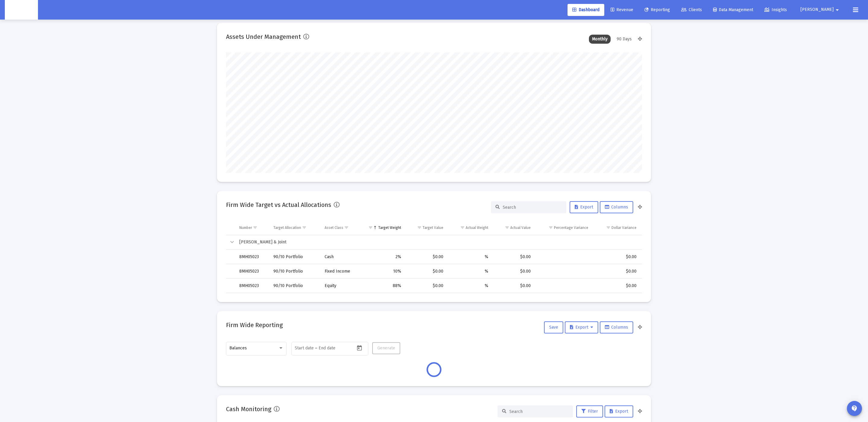 The width and height of the screenshot is (868, 422). Describe the element at coordinates (231, 243) in the screenshot. I see `td: Collapse` at that location.